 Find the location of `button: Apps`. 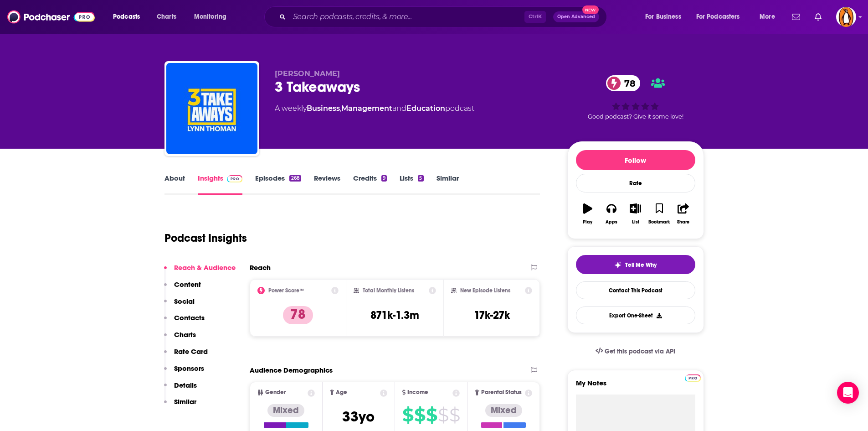

button: Apps is located at coordinates (612, 214).